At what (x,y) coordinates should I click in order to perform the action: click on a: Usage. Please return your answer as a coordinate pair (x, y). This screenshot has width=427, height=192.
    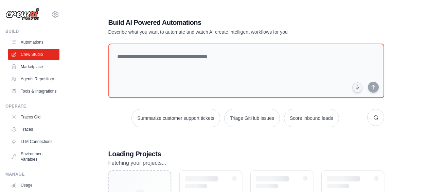
    Looking at the image, I should click on (34, 185).